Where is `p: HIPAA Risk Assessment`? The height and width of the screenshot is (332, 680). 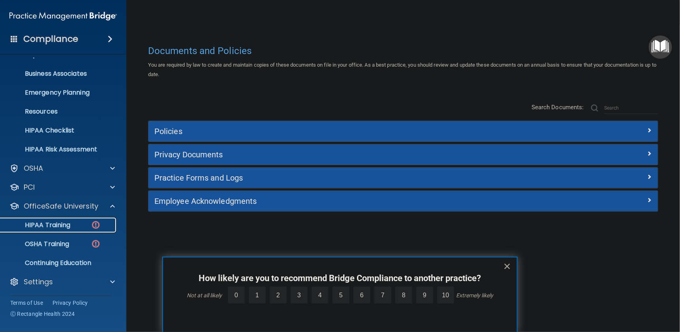 p: HIPAA Risk Assessment is located at coordinates (59, 150).